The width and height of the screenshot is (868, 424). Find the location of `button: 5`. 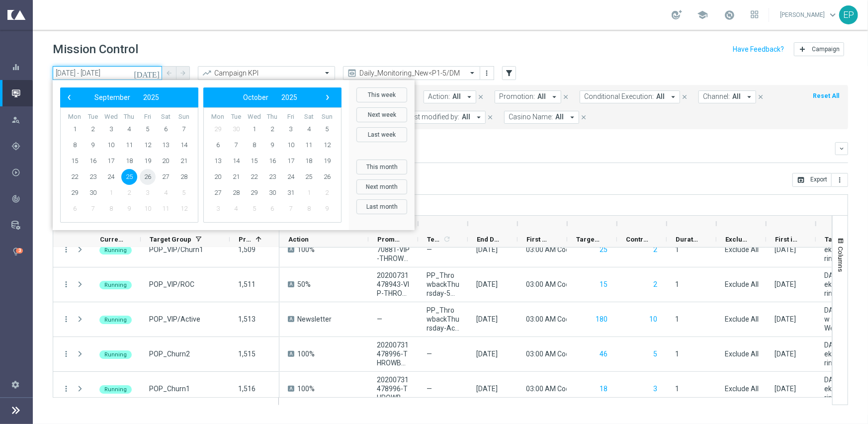

button: 5 is located at coordinates (655, 354).